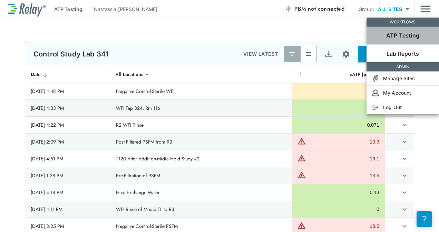  Describe the element at coordinates (402, 22) in the screenshot. I see `p: WORKFLOWS` at that location.